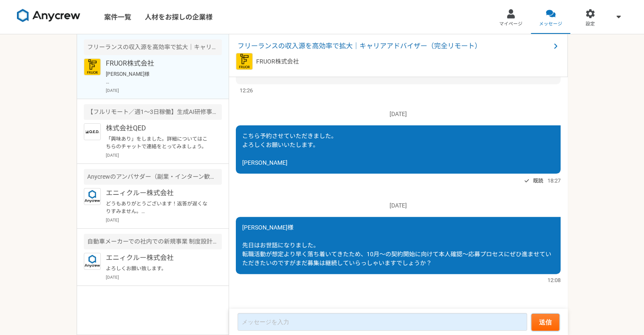 This screenshot has height=335, width=644. I want to click on div: 自動車メーカーでの社内での新規事業 制度設計・基盤づくり コンサルティング業務, so click(153, 242).